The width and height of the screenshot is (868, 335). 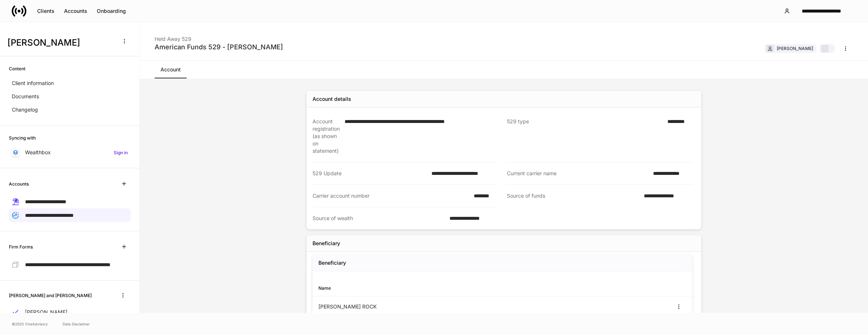 What do you see at coordinates (21, 247) in the screenshot?
I see `h6: Firm Forms` at bounding box center [21, 247].